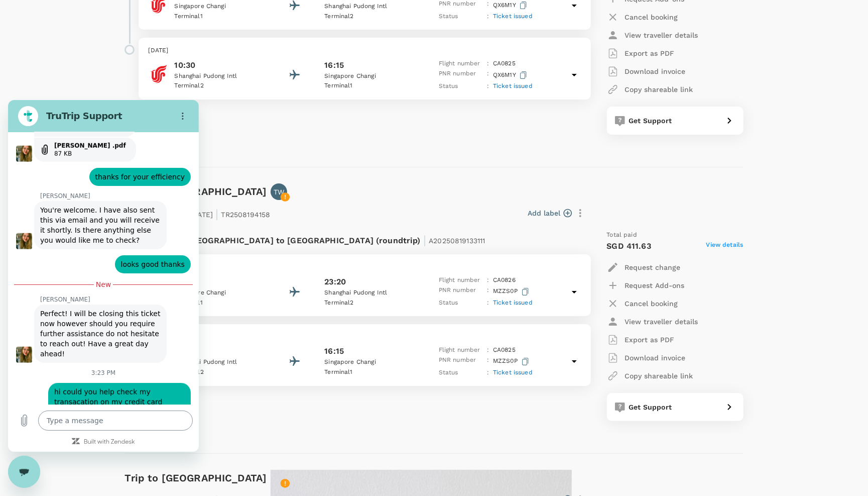  What do you see at coordinates (100, 16) in the screenshot?
I see `h2: TruTrip Support` at bounding box center [100, 16].